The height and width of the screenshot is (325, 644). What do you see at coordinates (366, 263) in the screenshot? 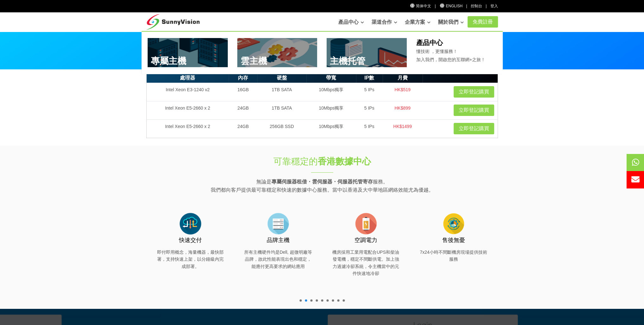
I see `p: 機房採用工業用電配合UPS和柴油發電機，穩定不間斷供電。加上強力過濾冷卻系統，令主機當中的元件快速地冷卻` at bounding box center [366, 263].